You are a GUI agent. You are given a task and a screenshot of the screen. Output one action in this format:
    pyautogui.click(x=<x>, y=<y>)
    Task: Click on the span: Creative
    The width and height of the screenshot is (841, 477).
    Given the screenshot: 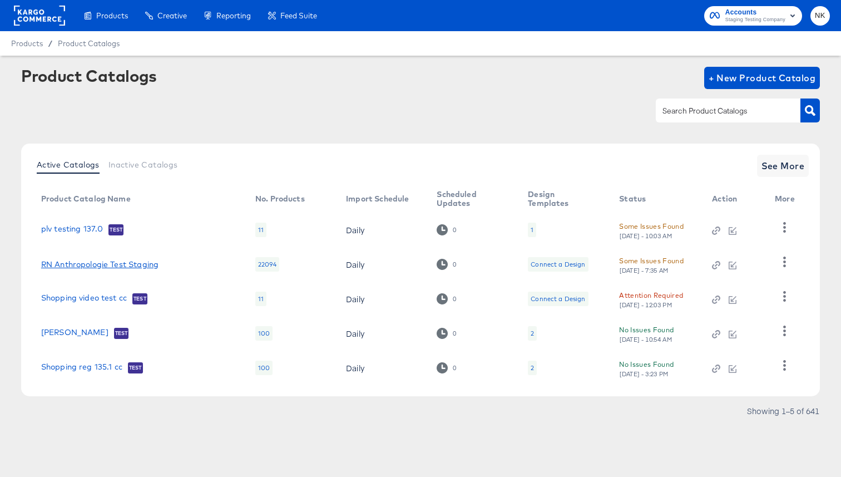 What is the action you would take?
    pyautogui.click(x=172, y=16)
    